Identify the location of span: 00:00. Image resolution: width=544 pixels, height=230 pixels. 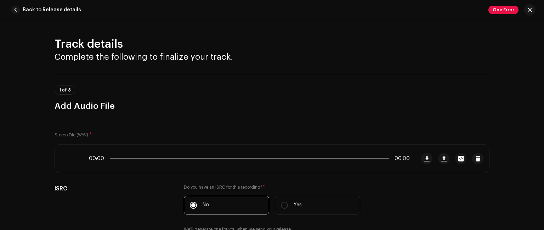
(400, 159).